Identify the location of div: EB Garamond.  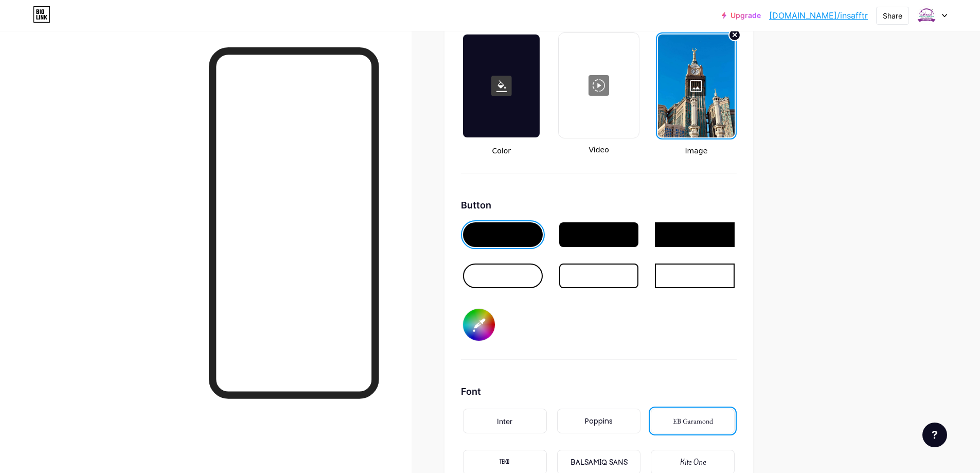
(693, 420).